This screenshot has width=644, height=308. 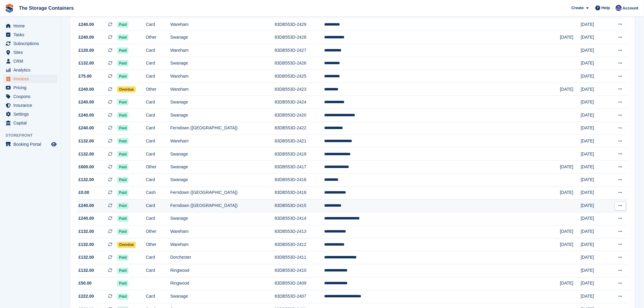 What do you see at coordinates (299, 258) in the screenshot?
I see `td: 83DB553D-2411` at bounding box center [299, 258].